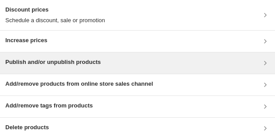 This screenshot has width=275, height=139. What do you see at coordinates (53, 62) in the screenshot?
I see `h3: Publish and/or unpublish products` at bounding box center [53, 62].